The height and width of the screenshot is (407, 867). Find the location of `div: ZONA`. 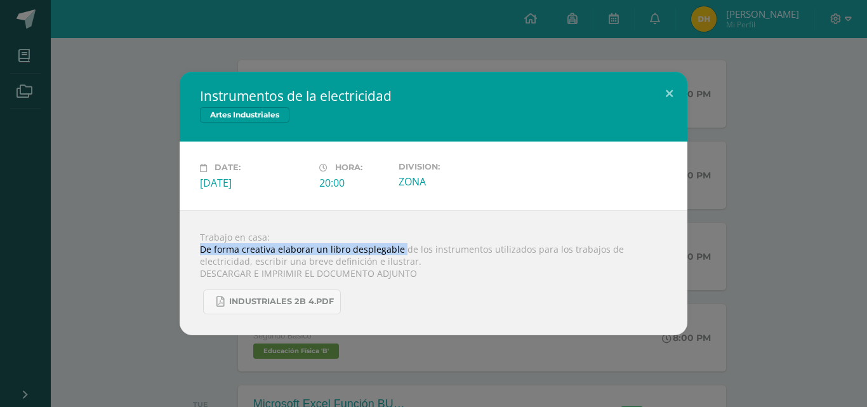

div: ZONA is located at coordinates (453, 182).